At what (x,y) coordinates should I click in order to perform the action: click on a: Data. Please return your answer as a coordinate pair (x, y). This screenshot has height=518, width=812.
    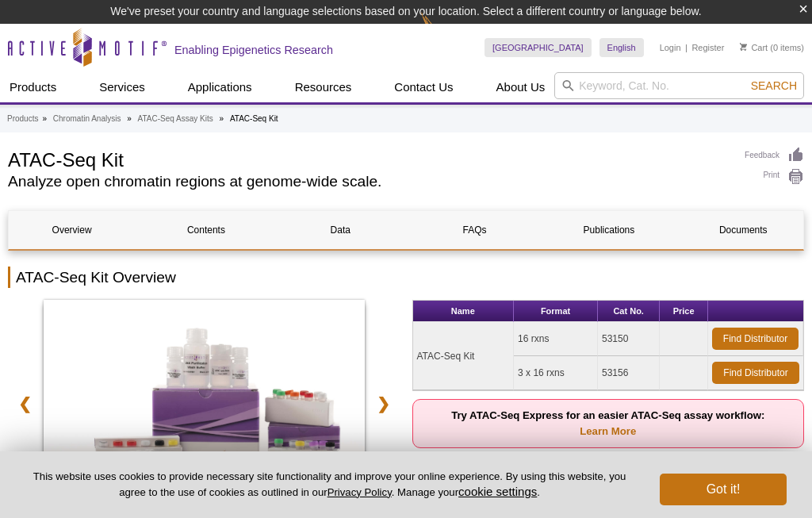
    Looking at the image, I should click on (341, 230).